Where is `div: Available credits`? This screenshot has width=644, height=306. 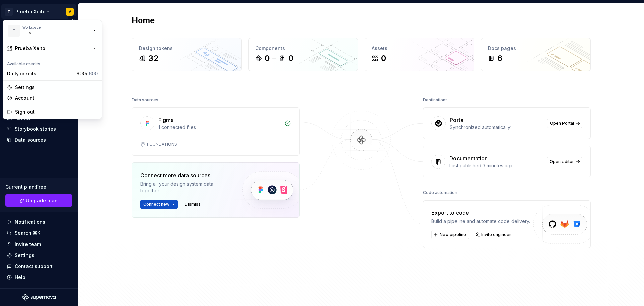 div: Available credits is located at coordinates (52, 63).